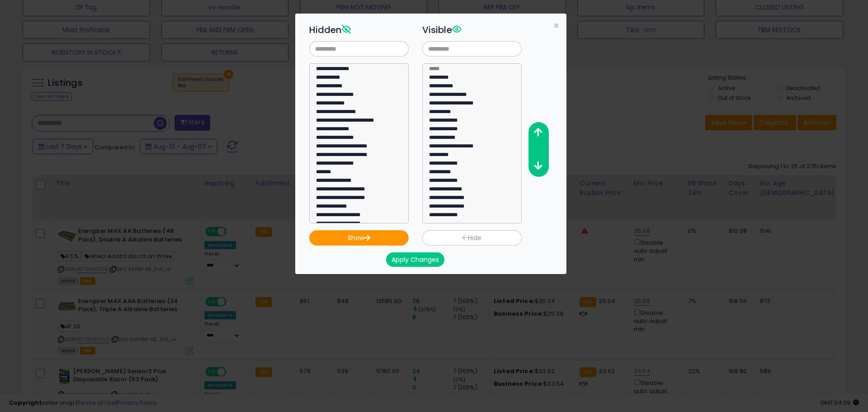 This screenshot has height=412, width=868. Describe the element at coordinates (359, 238) in the screenshot. I see `button: Show` at that location.